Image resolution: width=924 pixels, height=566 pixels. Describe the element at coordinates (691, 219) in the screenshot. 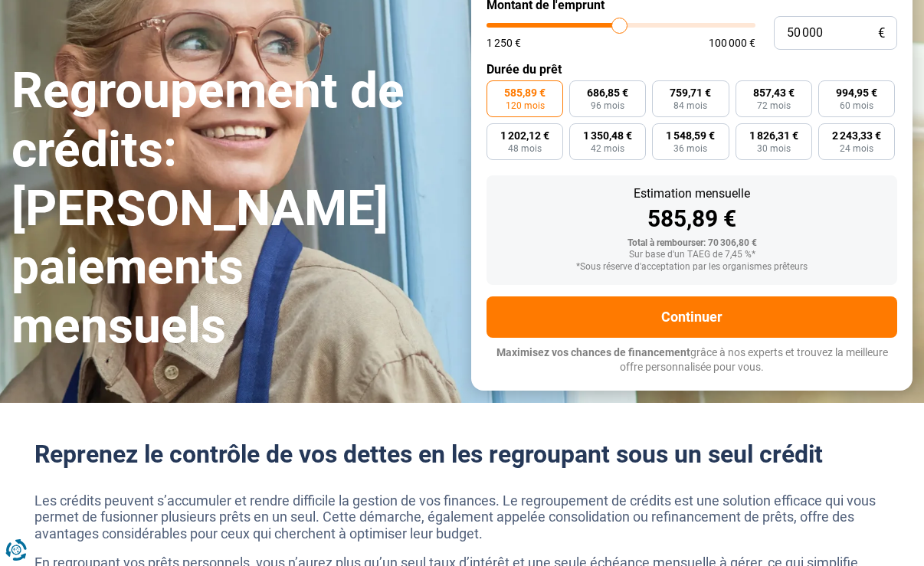

I see `div: 585,89 €` at that location.